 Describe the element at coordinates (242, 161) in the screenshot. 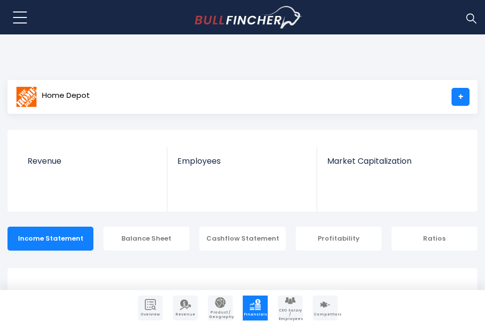

I see `span: Employees` at that location.